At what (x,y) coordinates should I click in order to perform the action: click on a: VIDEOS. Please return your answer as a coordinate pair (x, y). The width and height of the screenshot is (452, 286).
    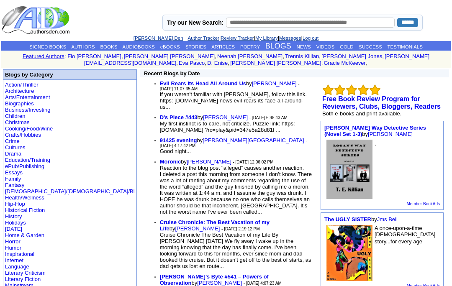
    Looking at the image, I should click on (325, 47).